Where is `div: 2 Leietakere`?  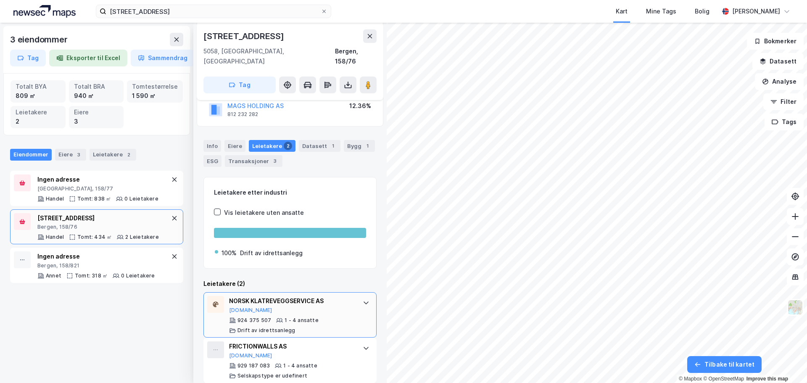 div: 2 Leietakere is located at coordinates (142, 237).